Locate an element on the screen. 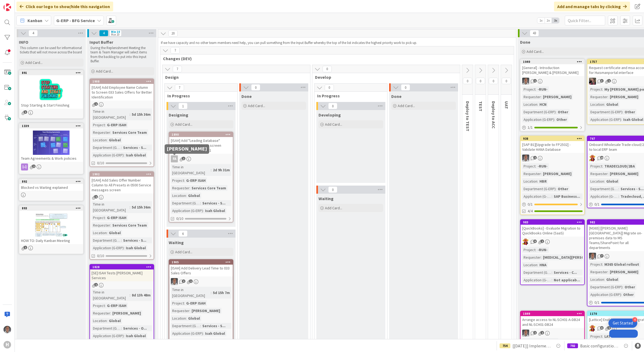 This screenshot has height=352, width=644. div: 891 is located at coordinates (51, 73).